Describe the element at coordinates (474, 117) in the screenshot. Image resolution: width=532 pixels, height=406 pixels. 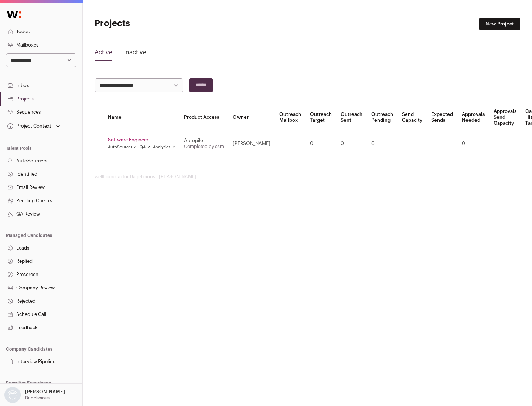
I see `th: Approvals Needed` at that location.